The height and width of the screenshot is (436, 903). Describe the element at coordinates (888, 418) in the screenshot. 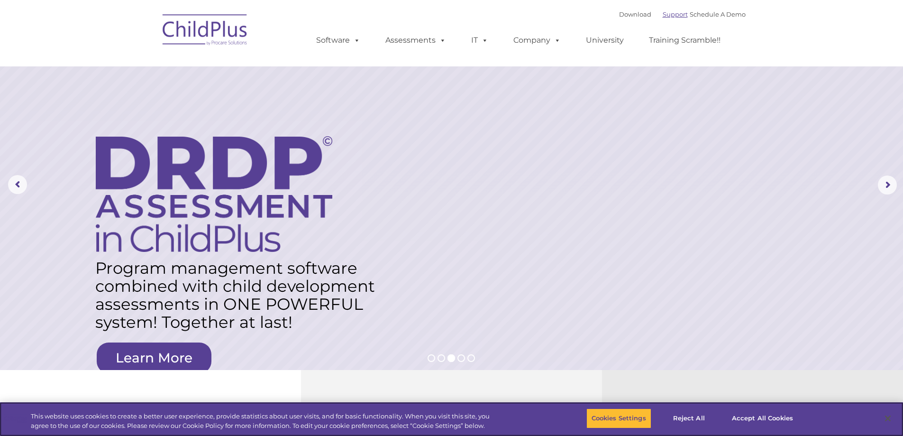

I see `button: Close` at that location.